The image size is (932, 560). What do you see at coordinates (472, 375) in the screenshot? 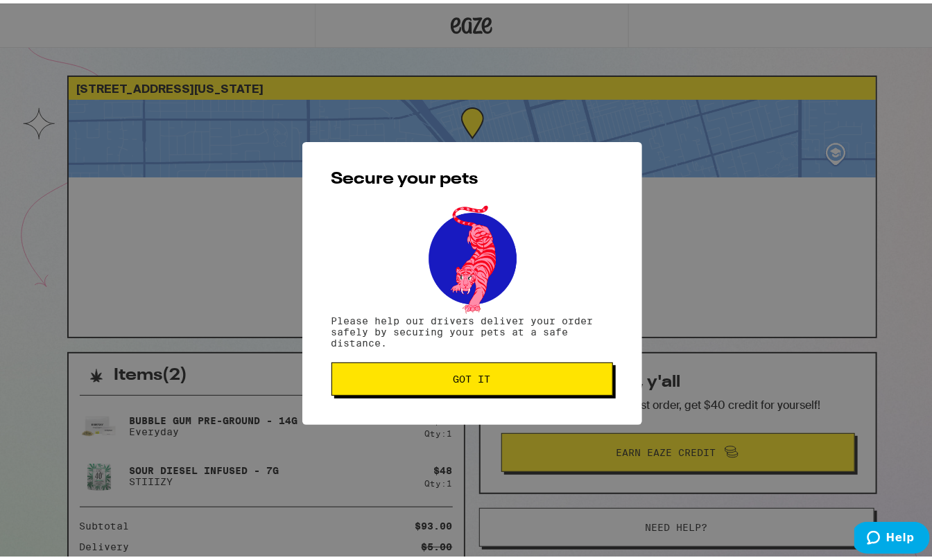
I see `span: Got it` at bounding box center [472, 375].